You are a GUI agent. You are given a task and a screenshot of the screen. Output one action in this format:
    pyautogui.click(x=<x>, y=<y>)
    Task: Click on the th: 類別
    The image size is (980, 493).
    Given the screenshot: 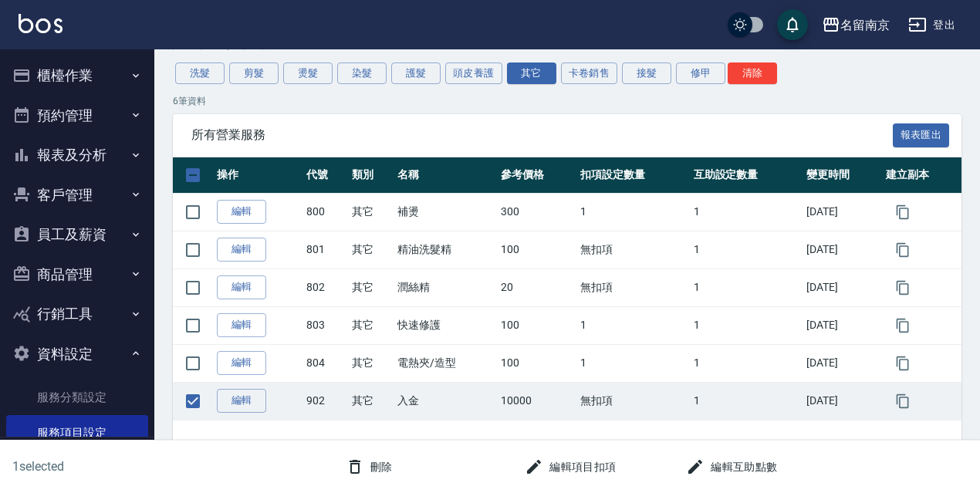 What is the action you would take?
    pyautogui.click(x=371, y=176)
    